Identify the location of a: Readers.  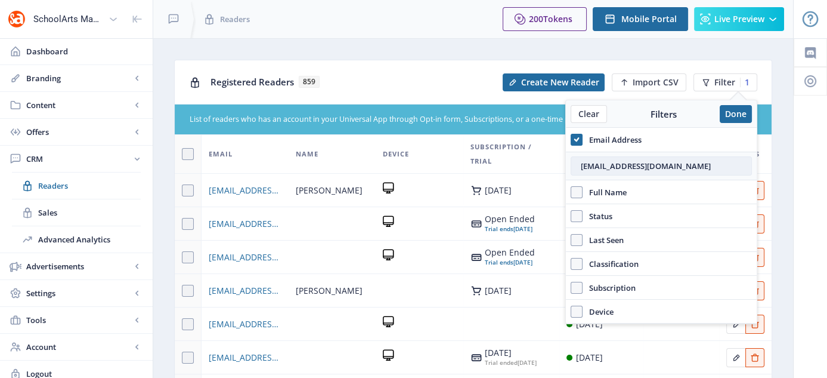
(76, 186).